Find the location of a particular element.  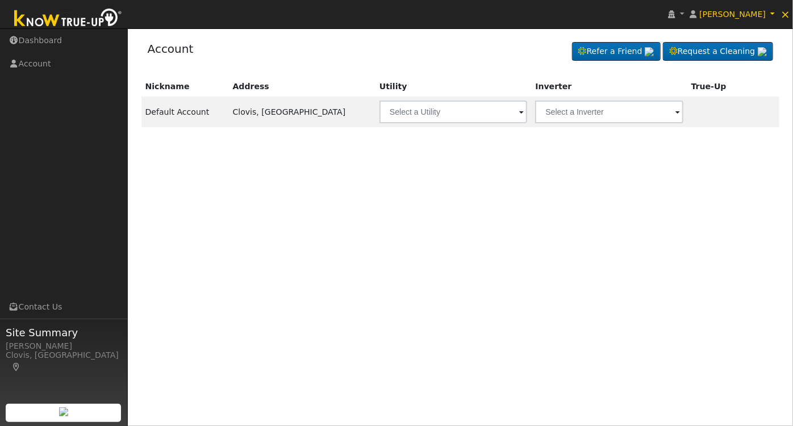

div: Nickname is located at coordinates (185, 86).